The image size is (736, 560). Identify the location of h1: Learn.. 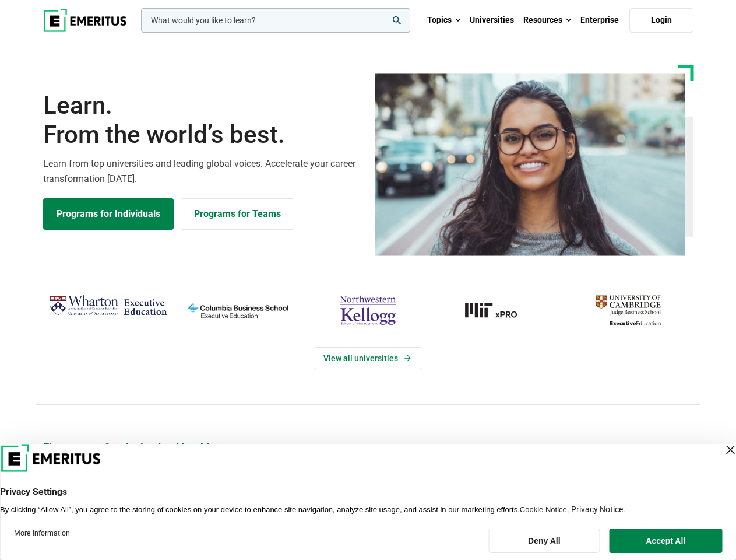
(203, 120).